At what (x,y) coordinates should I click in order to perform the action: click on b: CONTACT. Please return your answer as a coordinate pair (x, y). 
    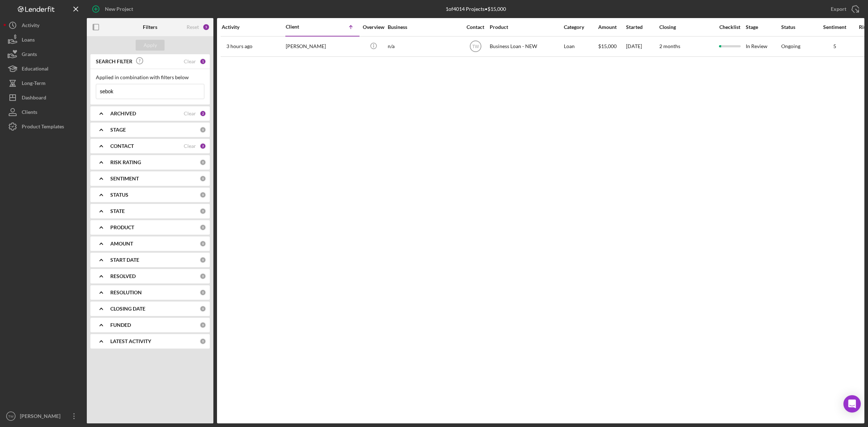
    Looking at the image, I should click on (122, 146).